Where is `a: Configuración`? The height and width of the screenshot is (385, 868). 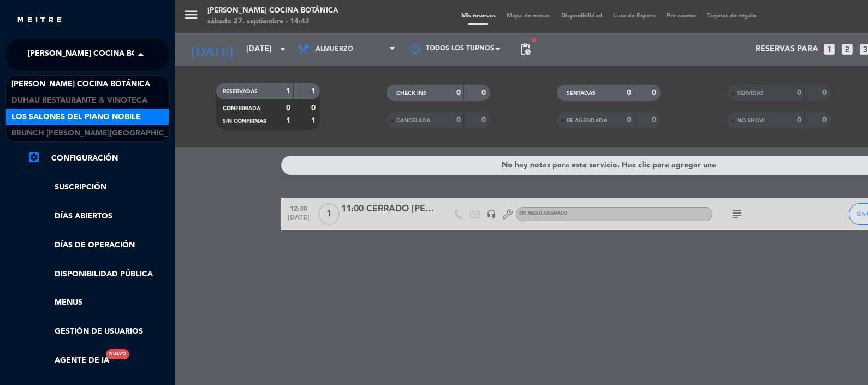 a: Configuración is located at coordinates (98, 158).